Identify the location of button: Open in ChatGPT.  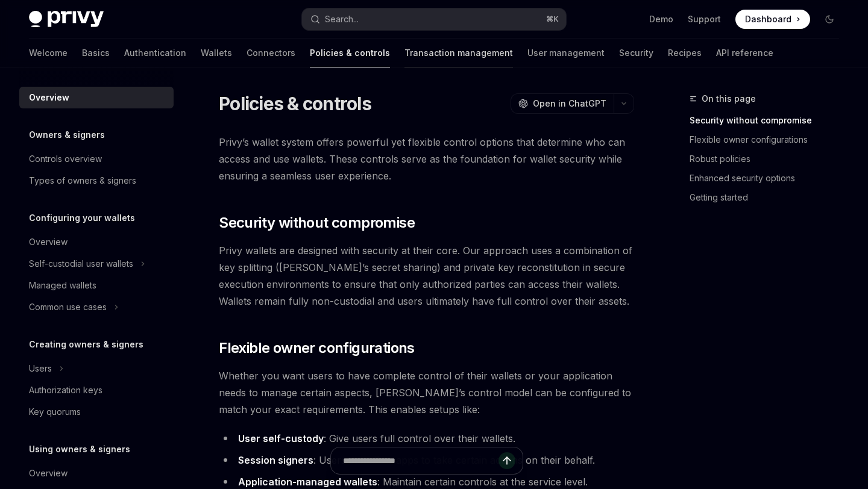
(562, 103).